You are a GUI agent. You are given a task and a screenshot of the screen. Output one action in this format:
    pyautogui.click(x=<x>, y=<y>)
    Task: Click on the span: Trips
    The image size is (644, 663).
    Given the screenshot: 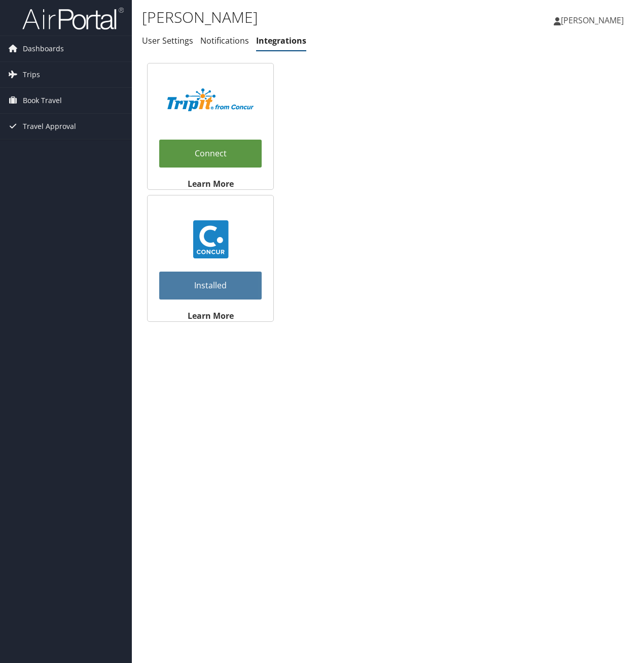 What is the action you would take?
    pyautogui.click(x=32, y=75)
    